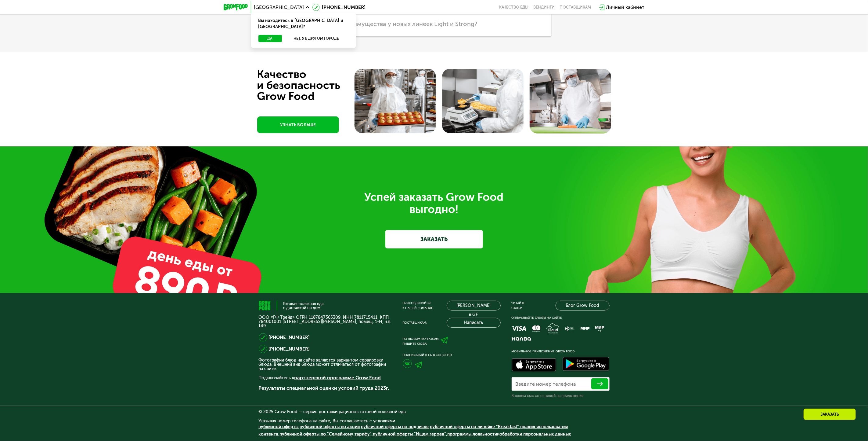 Image resolution: width=868 pixels, height=441 pixels. Describe the element at coordinates (545, 383) in the screenshot. I see `label: Введите номер телефона` at that location.